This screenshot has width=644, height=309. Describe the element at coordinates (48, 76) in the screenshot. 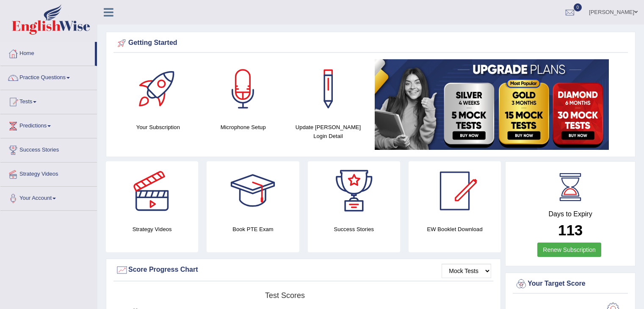

I see `a: Practice Questions` at that location.